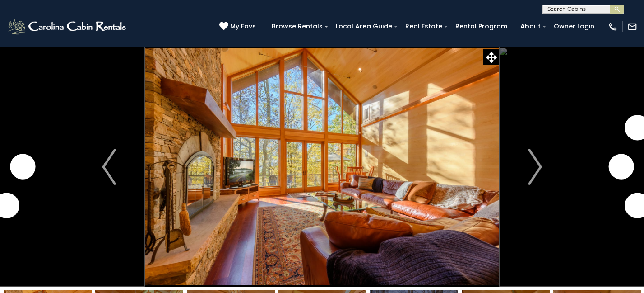  What do you see at coordinates (68, 27) in the screenshot?
I see `img: White-1-2.png` at bounding box center [68, 27].